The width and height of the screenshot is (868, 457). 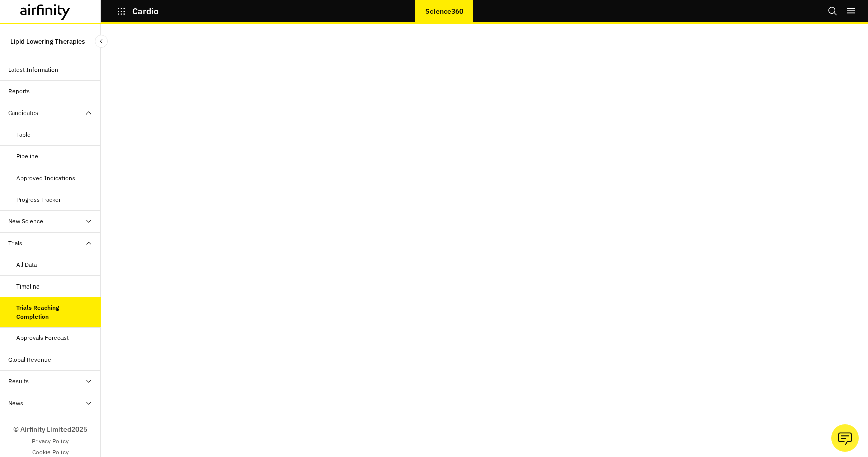 What do you see at coordinates (51, 452) in the screenshot?
I see `a: Cookie Policy` at bounding box center [51, 452].